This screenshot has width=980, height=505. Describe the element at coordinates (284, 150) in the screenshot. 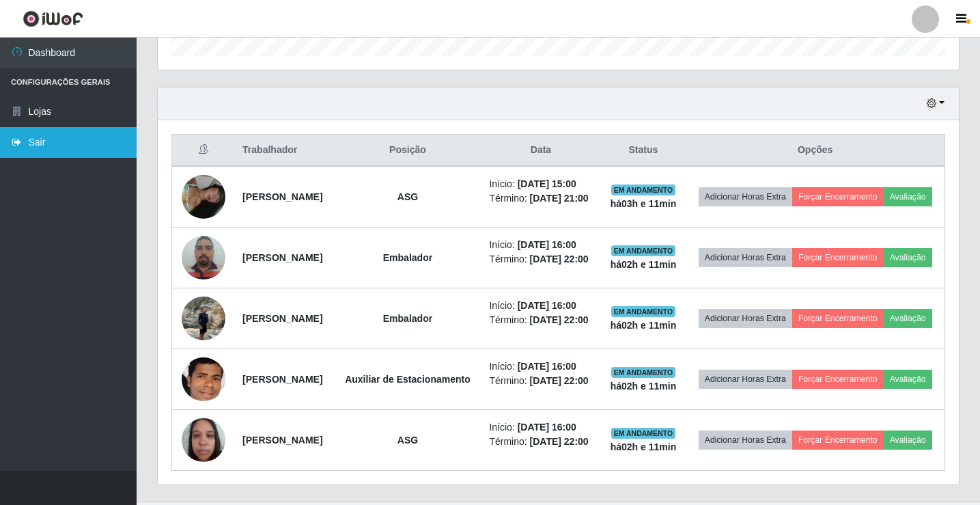

I see `th: Trabalhador` at that location.